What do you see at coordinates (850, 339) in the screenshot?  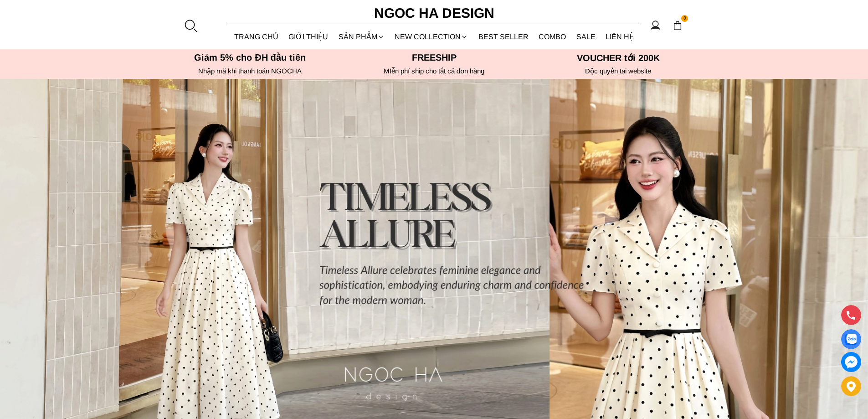 I see `img: Display image` at bounding box center [850, 339].